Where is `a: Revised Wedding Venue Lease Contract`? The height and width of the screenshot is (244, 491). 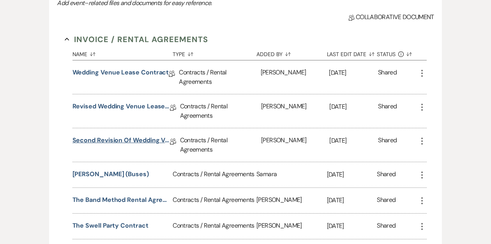 a: Revised Wedding Venue Lease Contract is located at coordinates (121, 107).